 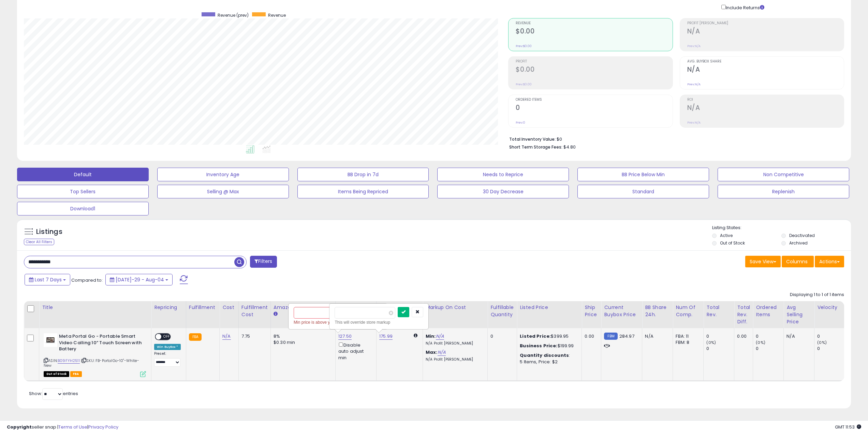 What do you see at coordinates (744, 314) in the screenshot?
I see `div: Total Rev. Diff.` at bounding box center [744, 314].